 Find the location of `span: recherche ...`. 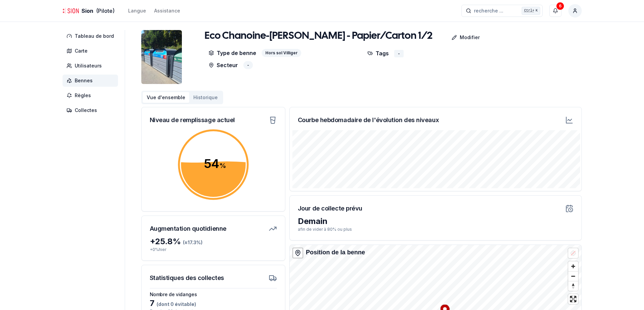

span: recherche ... is located at coordinates (489, 11).